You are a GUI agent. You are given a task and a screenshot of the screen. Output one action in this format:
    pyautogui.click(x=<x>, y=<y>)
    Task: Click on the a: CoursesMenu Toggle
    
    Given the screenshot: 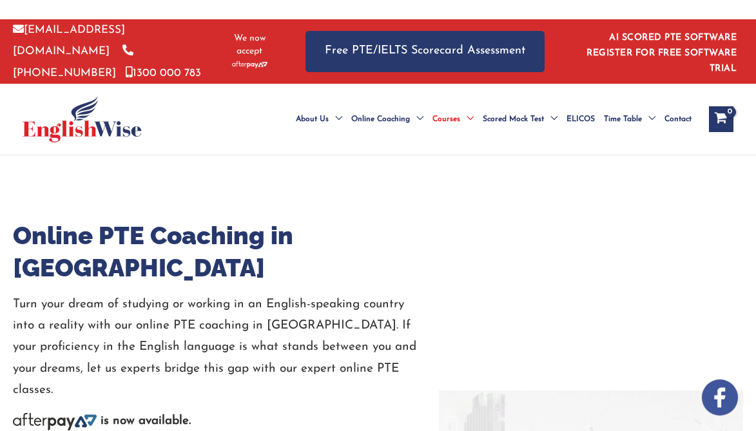 What is the action you would take?
    pyautogui.click(x=453, y=119)
    